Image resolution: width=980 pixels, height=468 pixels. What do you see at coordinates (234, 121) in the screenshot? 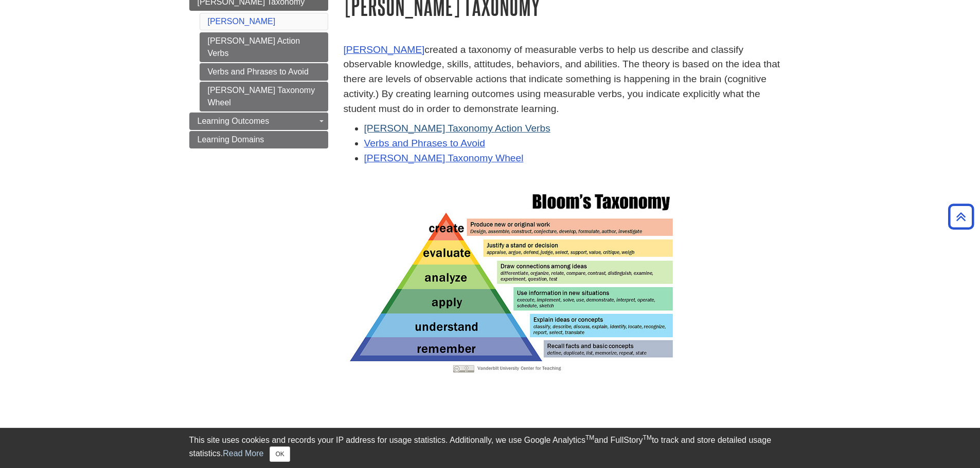
I see `span: Learning Outcomes` at bounding box center [234, 121].